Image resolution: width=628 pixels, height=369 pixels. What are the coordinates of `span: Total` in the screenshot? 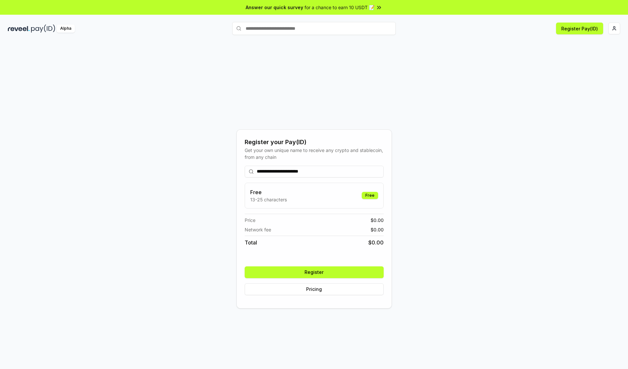 It's located at (251, 243).